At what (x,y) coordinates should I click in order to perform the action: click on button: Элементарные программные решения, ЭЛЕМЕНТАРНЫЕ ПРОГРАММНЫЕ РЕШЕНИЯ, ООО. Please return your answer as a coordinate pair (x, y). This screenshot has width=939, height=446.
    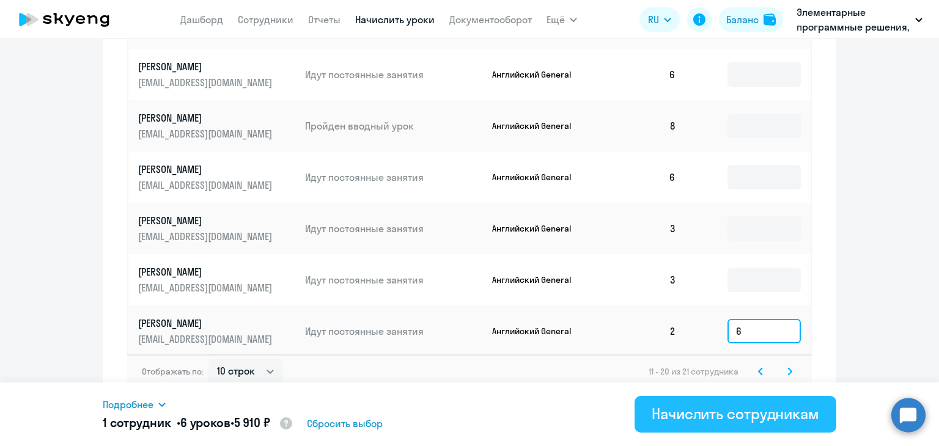
    Looking at the image, I should click on (859, 20).